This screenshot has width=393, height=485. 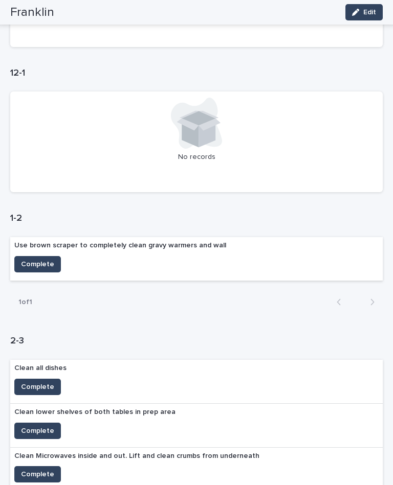 I want to click on button: Edit, so click(x=363, y=12).